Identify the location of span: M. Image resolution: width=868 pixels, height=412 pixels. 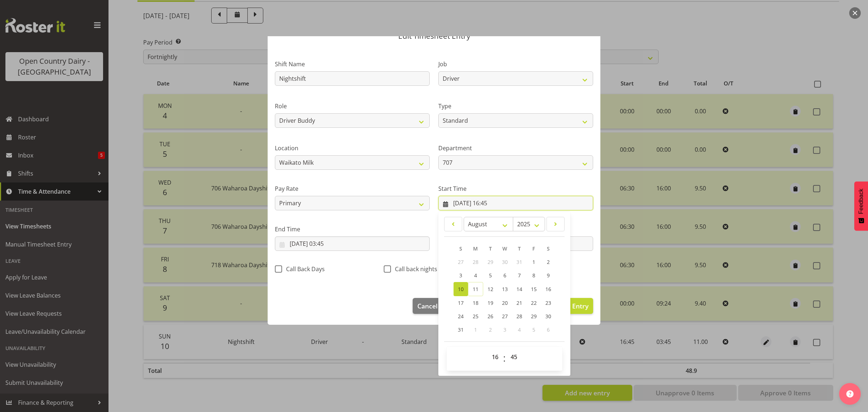
(475, 248).